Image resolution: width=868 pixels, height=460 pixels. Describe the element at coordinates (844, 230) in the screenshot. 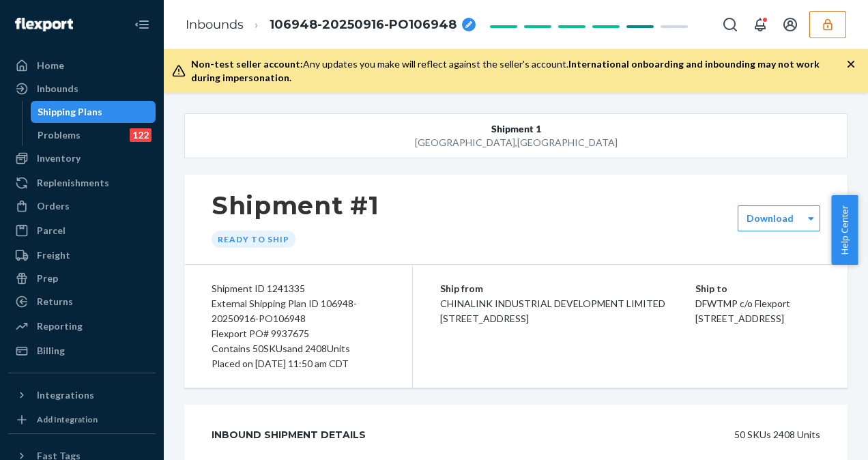

I see `button: Help Center` at that location.